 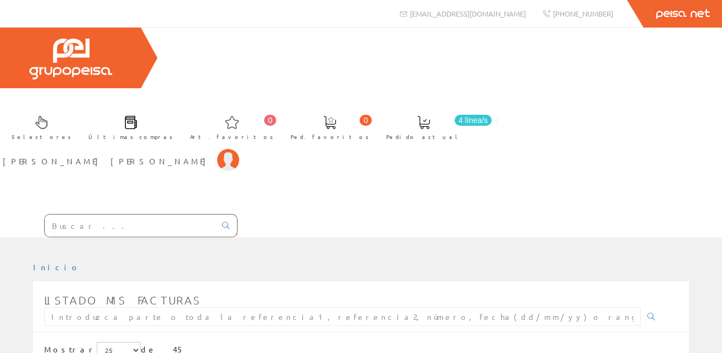 I want to click on span: Ped. favoritos, so click(x=330, y=137).